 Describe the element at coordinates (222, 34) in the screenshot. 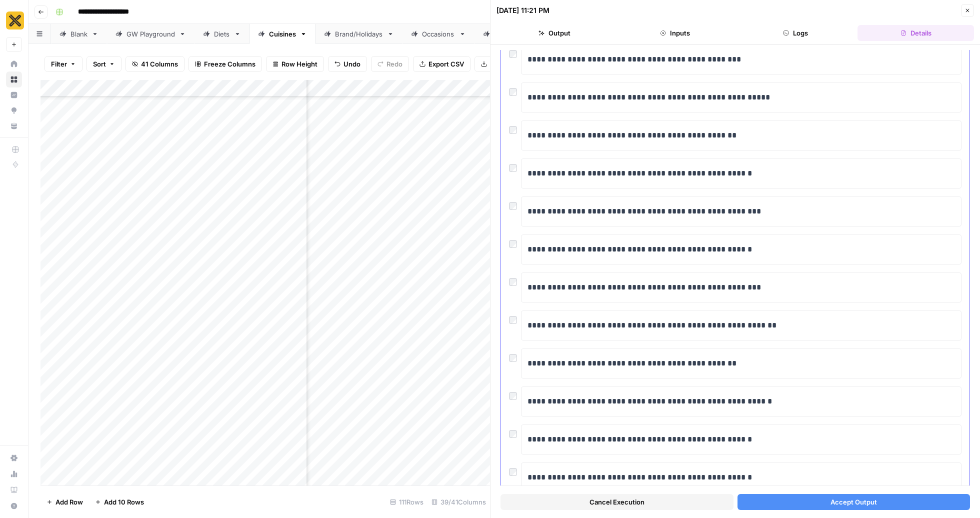

I see `a: Diets` at that location.